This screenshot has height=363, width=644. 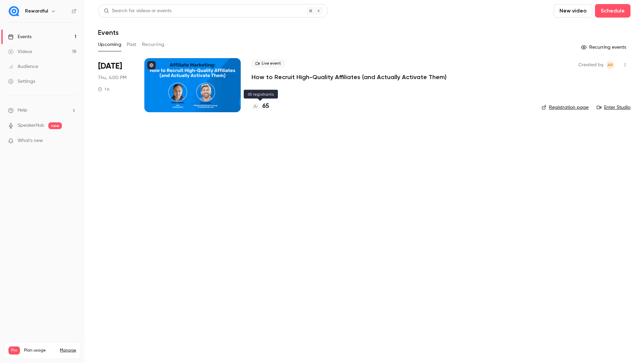 What do you see at coordinates (108, 32) in the screenshot?
I see `h1: Events` at bounding box center [108, 32].